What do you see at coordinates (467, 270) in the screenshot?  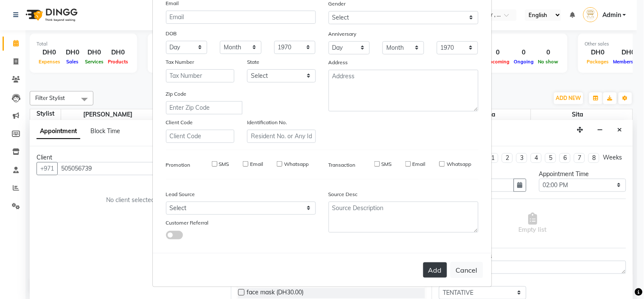 I see `button: Cancel` at bounding box center [467, 270].